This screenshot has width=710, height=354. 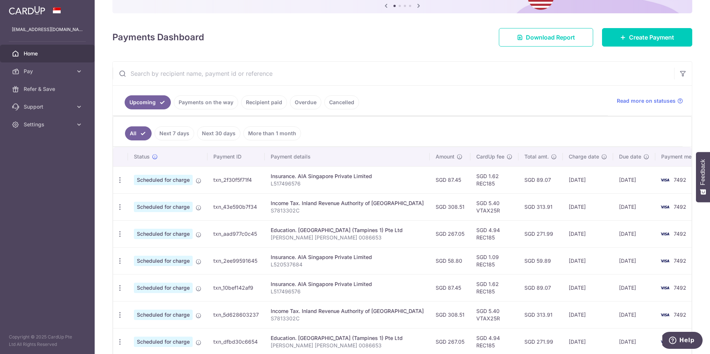 I want to click on td: txn_43e590b7f34, so click(x=236, y=207).